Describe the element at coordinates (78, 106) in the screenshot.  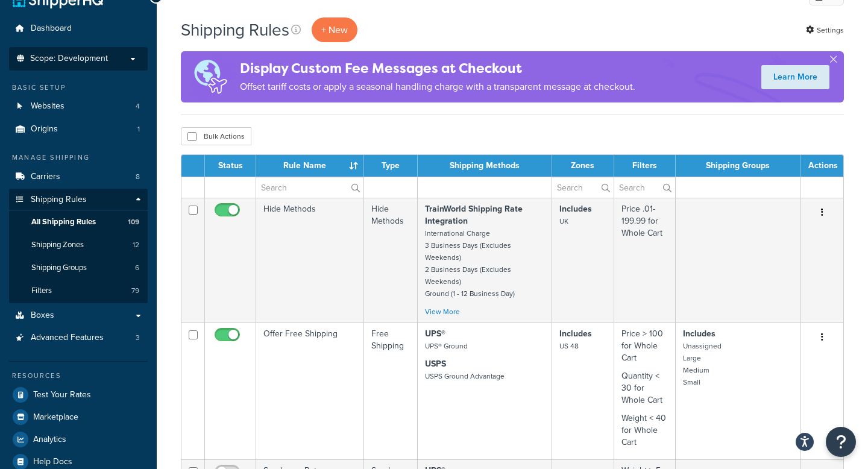
I see `li: Websites` at that location.